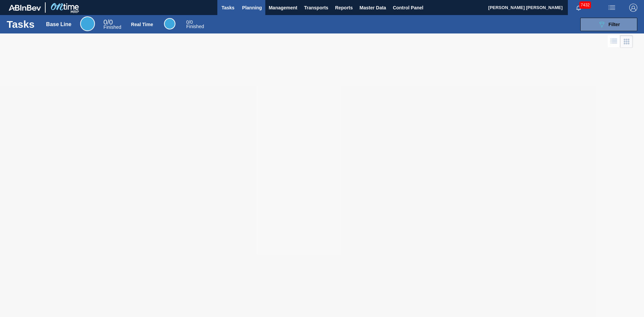 The height and width of the screenshot is (317, 644). I want to click on span: Master Data, so click(372, 8).